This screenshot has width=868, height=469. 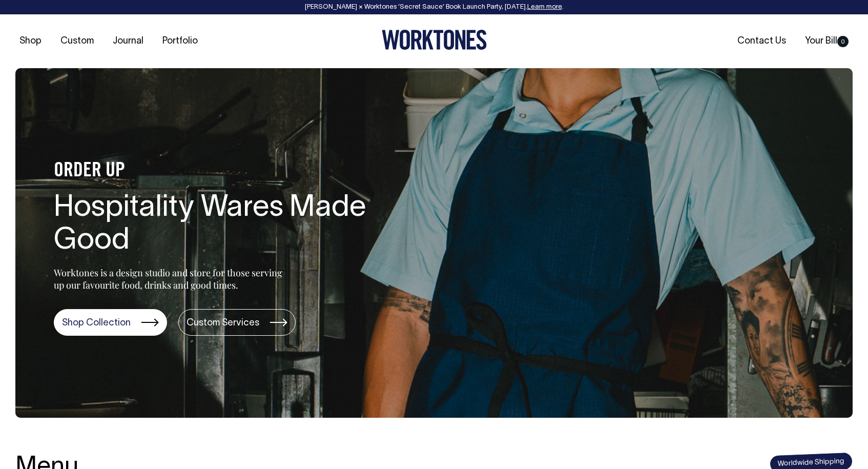 I want to click on a: Custom Services, so click(x=237, y=323).